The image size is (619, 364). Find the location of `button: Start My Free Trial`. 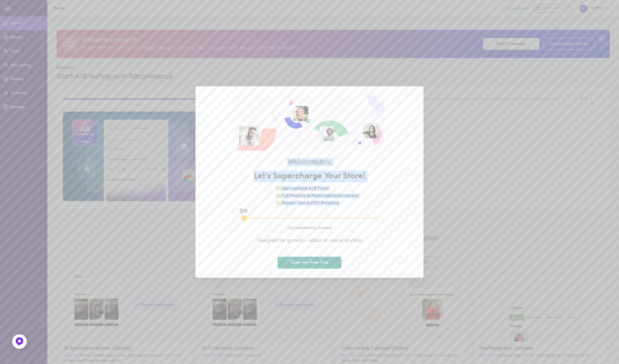

button: Start My Free Trial is located at coordinates (310, 262).